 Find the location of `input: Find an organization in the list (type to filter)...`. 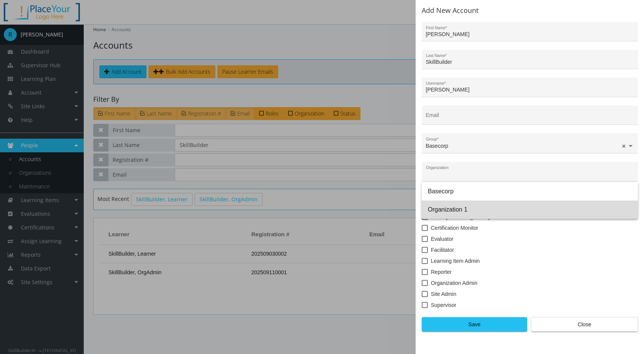

input: Find an organization in the list (type to filter)... is located at coordinates (530, 175).